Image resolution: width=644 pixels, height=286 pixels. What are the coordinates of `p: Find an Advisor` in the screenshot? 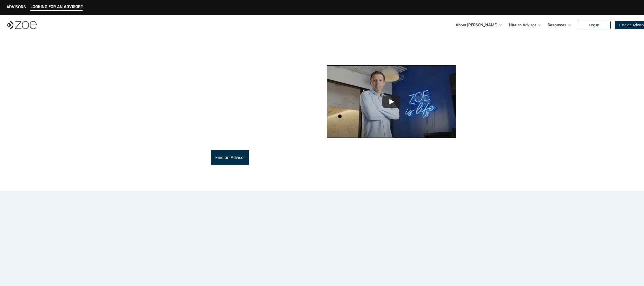 It's located at (230, 157).